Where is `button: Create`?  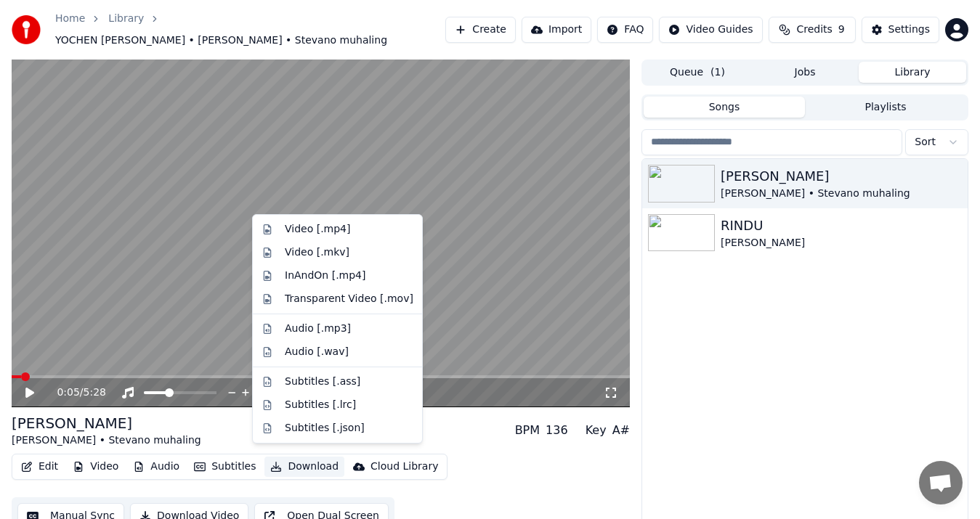 button: Create is located at coordinates (481, 30).